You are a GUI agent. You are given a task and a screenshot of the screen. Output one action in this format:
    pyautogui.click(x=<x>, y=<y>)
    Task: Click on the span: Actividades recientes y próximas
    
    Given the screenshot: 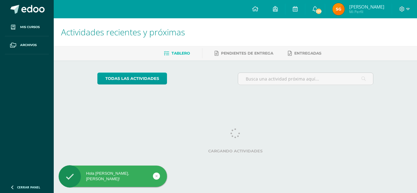 What is the action you would take?
    pyautogui.click(x=123, y=32)
    